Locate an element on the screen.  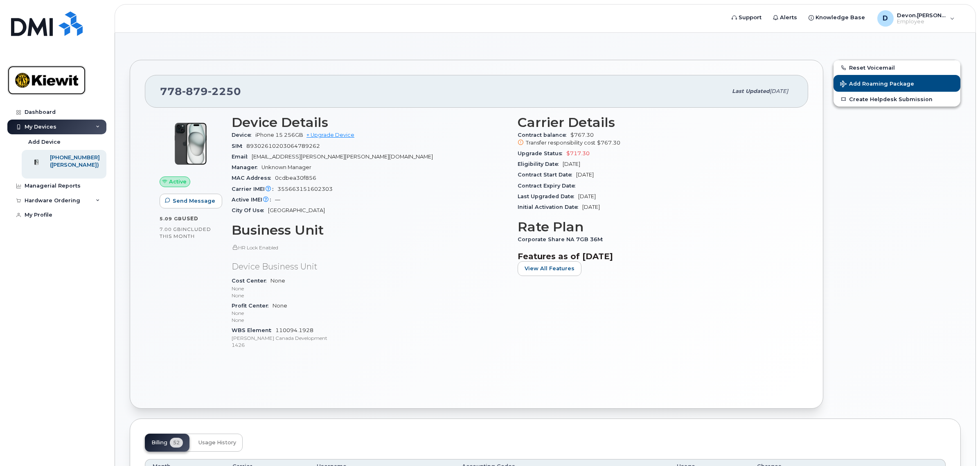
span: 5.09 GB is located at coordinates (170, 219).